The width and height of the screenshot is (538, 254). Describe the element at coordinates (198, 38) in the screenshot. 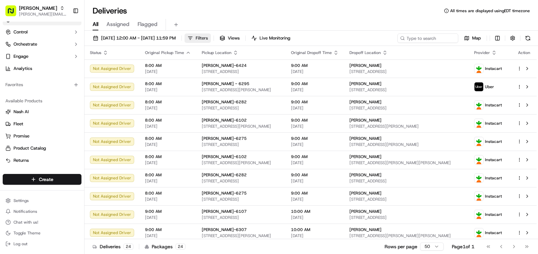

I see `button: Filters` at that location.